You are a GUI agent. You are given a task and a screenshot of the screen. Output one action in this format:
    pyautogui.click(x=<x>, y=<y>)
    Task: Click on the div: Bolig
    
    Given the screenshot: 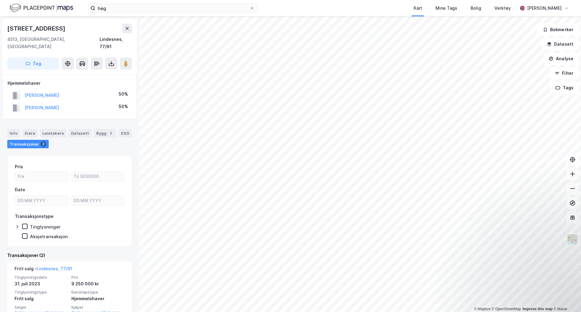 What is the action you would take?
    pyautogui.click(x=476, y=8)
    